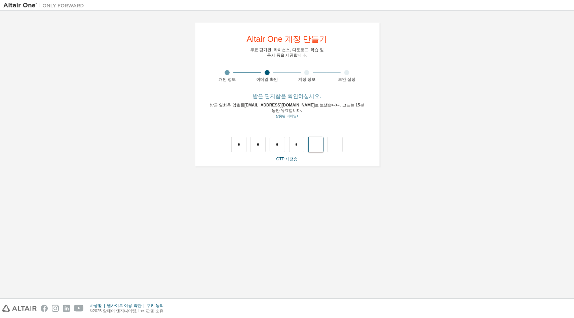  What do you see at coordinates (55, 308) in the screenshot?
I see `img: instagram.svg` at bounding box center [55, 308].